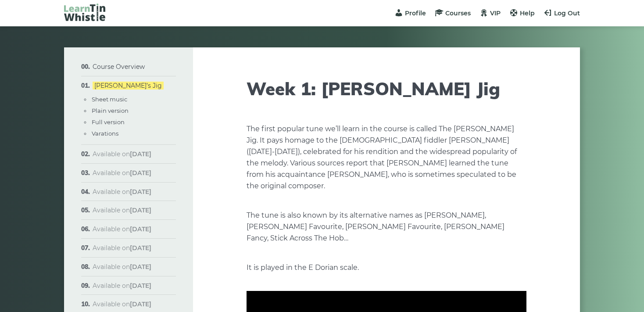 The width and height of the screenshot is (644, 312). What do you see at coordinates (410, 13) in the screenshot?
I see `a: Profile` at bounding box center [410, 13].